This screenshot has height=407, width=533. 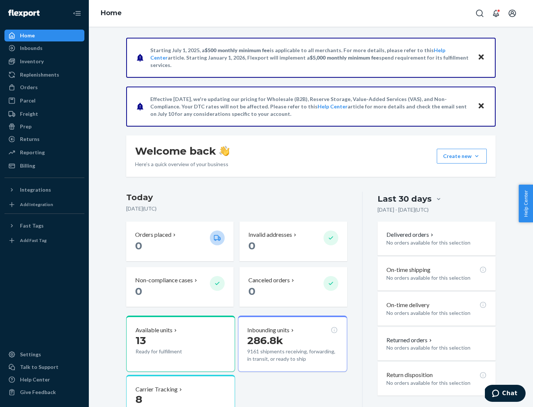 I want to click on button: Open Search Box, so click(x=479, y=13).